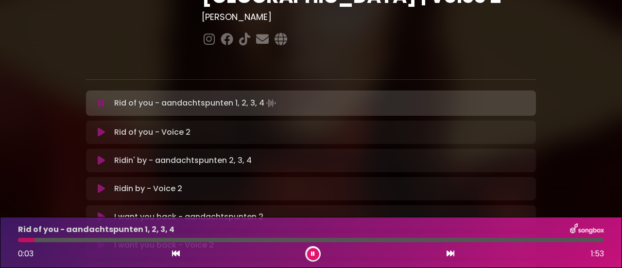 Image resolution: width=622 pixels, height=268 pixels. I want to click on img: waveform4.gif, so click(271, 103).